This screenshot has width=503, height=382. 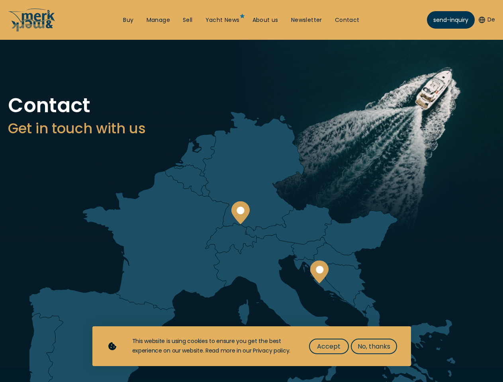 I want to click on a: Newsletter, so click(x=307, y=20).